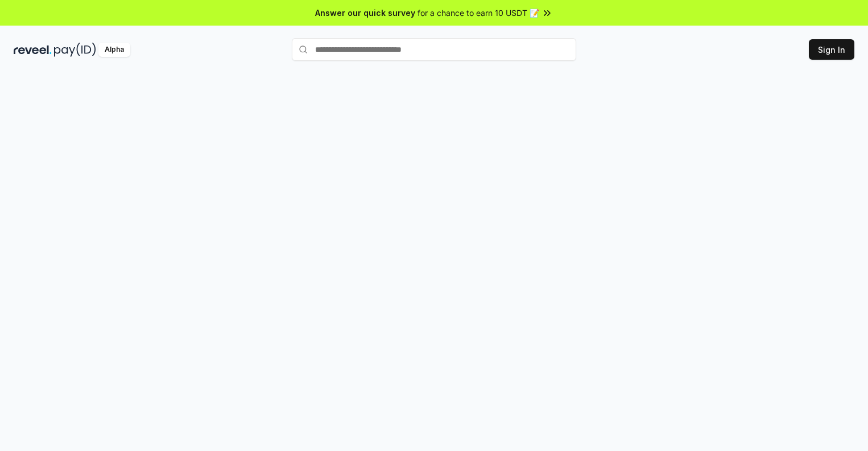 The height and width of the screenshot is (451, 868). Describe the element at coordinates (478, 12) in the screenshot. I see `span: for a chance to earn 10 USDT 📝` at that location.